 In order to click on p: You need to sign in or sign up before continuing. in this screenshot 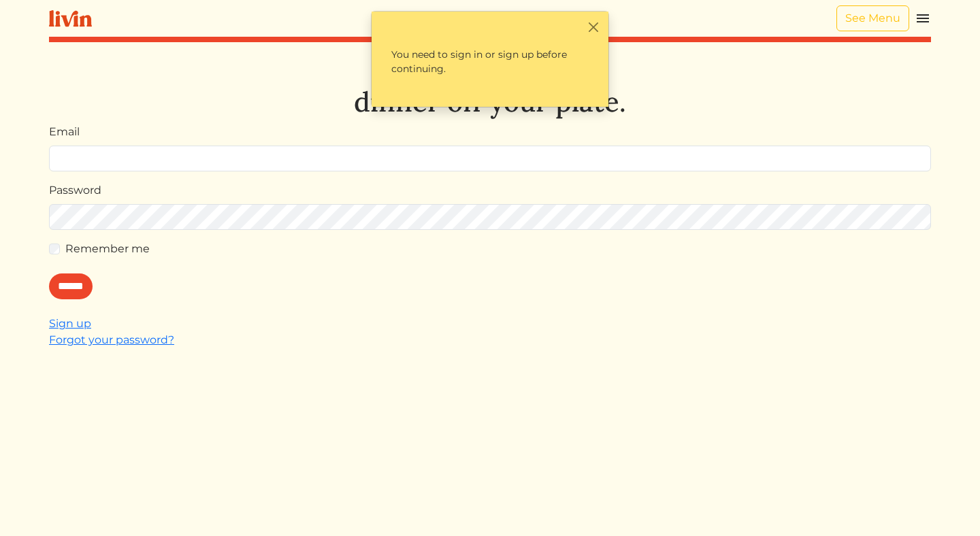, I will do `click(490, 62)`.